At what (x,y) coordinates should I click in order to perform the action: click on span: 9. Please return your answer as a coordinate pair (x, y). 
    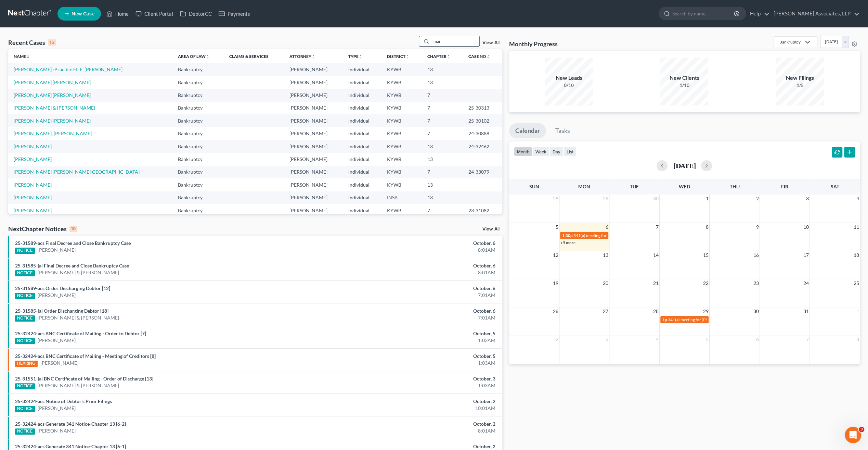
    Looking at the image, I should click on (757, 227).